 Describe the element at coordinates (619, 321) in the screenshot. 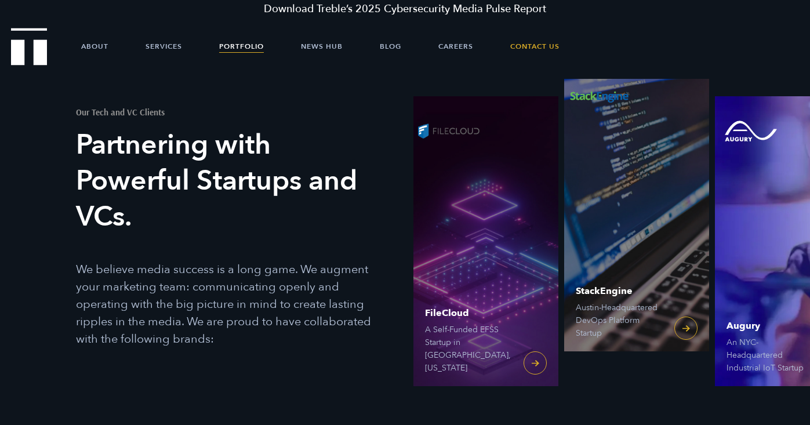

I see `span: Austin-Headquartered DevOps Platform Startup` at that location.